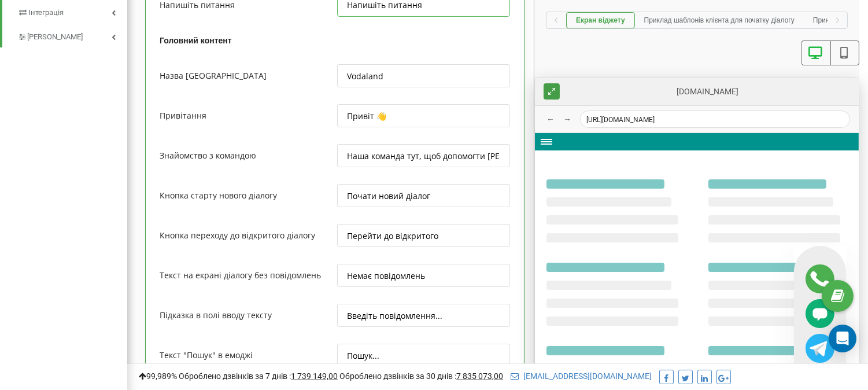 The width and height of the screenshot is (868, 390). I want to click on button: Приклад шаблонів клієнта для початку діалогу, so click(720, 20).